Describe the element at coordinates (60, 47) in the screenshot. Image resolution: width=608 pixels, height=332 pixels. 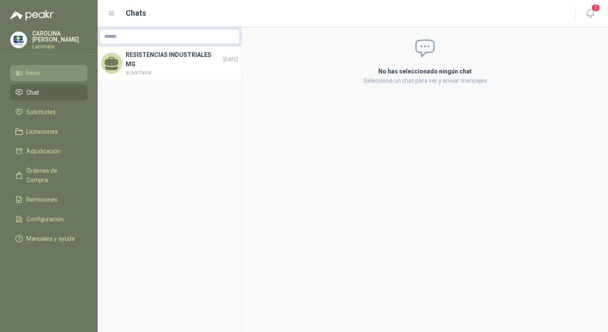
I see `p: Laminate` at that location.